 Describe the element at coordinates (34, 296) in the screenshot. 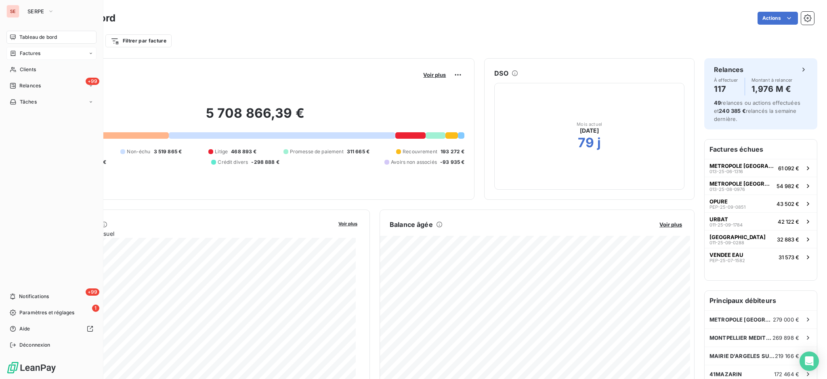

I see `span: Notifications` at that location.